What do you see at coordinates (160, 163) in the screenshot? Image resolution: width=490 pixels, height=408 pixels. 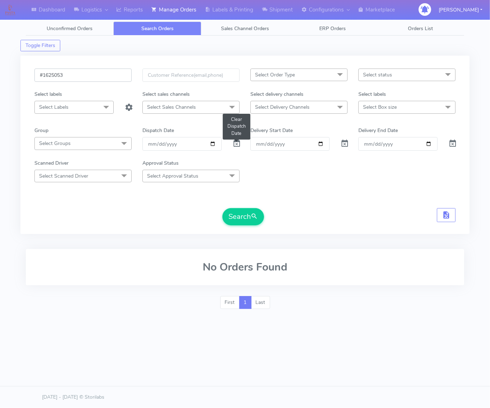 I see `label: Approval Status` at bounding box center [160, 163].